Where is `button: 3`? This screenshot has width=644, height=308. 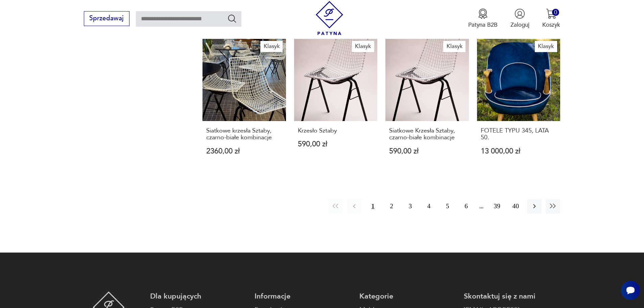
button: 3 is located at coordinates (410, 206).